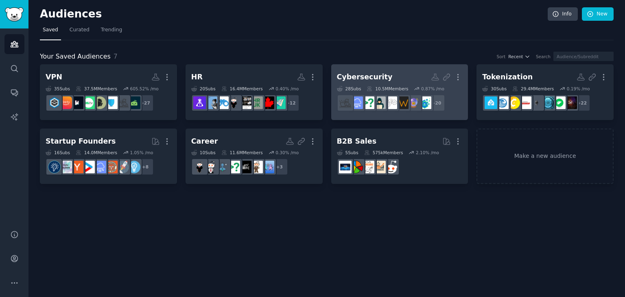  What do you see at coordinates (88, 167) in the screenshot?
I see `img: startup` at bounding box center [88, 167].